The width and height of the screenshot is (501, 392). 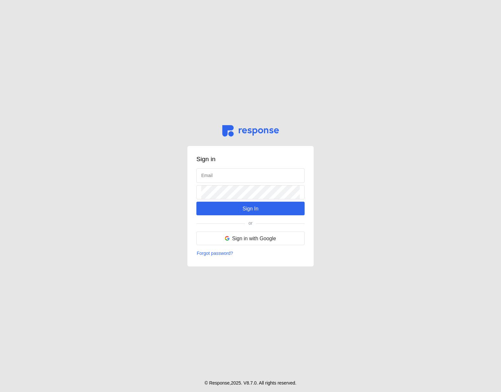 I want to click on p: Sign In, so click(x=250, y=208).